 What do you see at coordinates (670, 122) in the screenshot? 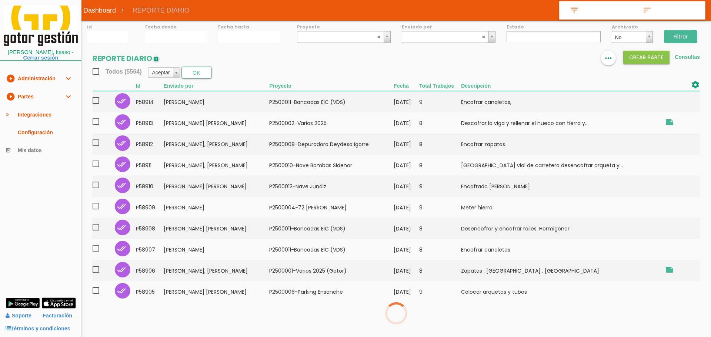
I see `i: Obra Zarautz` at bounding box center [670, 122].